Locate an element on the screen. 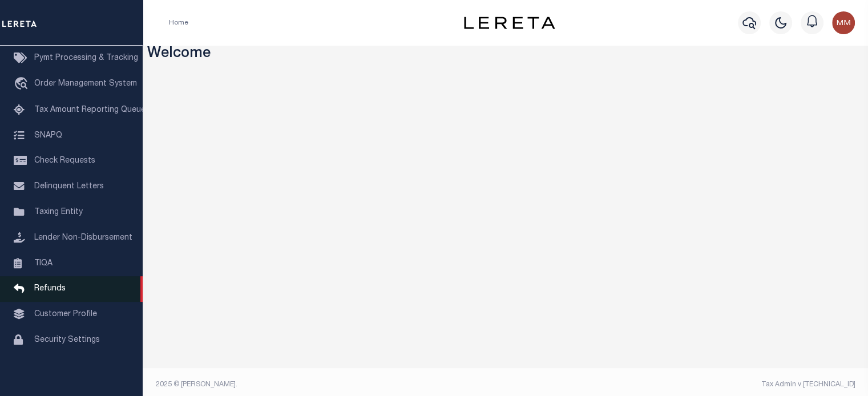 The image size is (868, 396). span: Check Requests is located at coordinates (64, 161).